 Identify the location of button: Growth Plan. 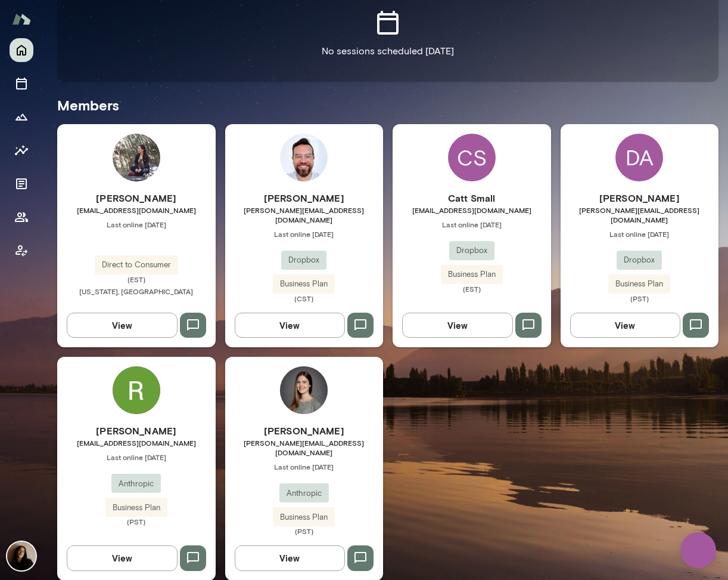
(21, 117).